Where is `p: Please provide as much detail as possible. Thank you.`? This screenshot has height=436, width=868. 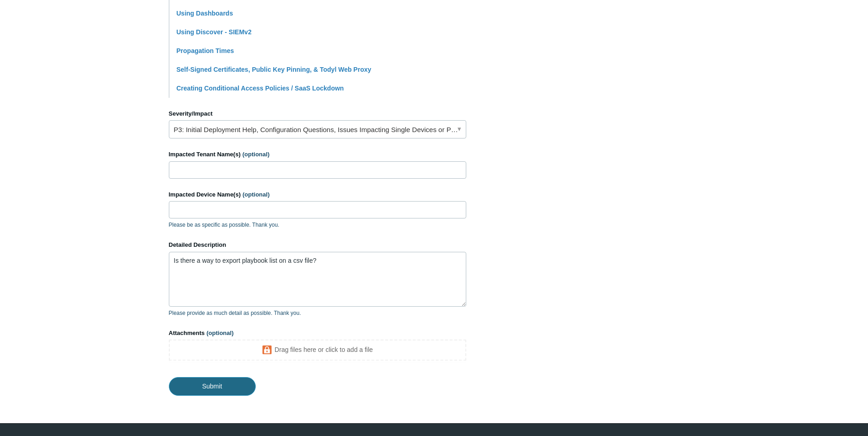 p: Please provide as much detail as possible. Thank you. is located at coordinates (318, 313).